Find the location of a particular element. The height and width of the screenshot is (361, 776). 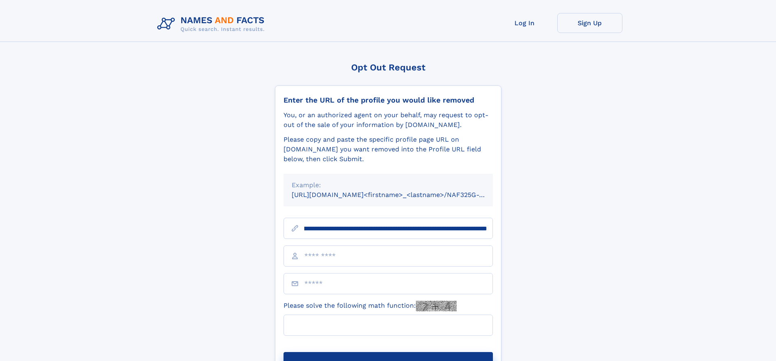

a: Sign Up is located at coordinates (590, 23).